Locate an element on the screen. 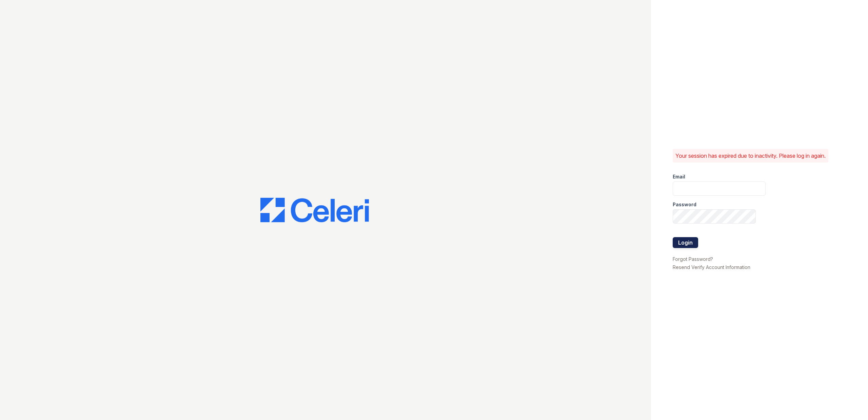 Image resolution: width=868 pixels, height=420 pixels. a: Resend Verify Account Information is located at coordinates (711, 267).